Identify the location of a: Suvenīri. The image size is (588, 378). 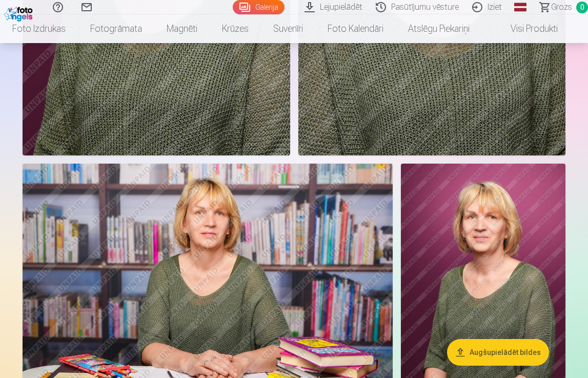
(288, 28).